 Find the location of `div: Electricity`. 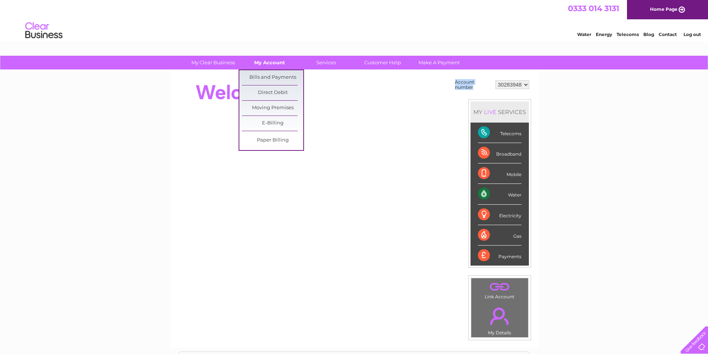

div: Electricity is located at coordinates (499, 215).